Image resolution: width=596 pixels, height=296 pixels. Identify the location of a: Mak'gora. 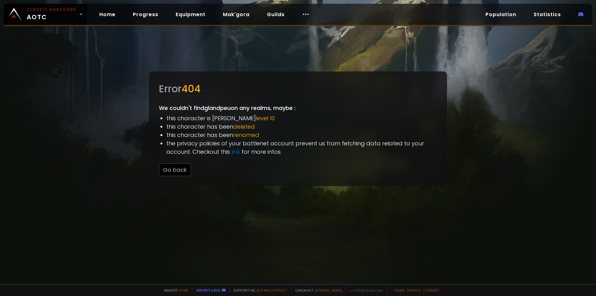
(236, 14).